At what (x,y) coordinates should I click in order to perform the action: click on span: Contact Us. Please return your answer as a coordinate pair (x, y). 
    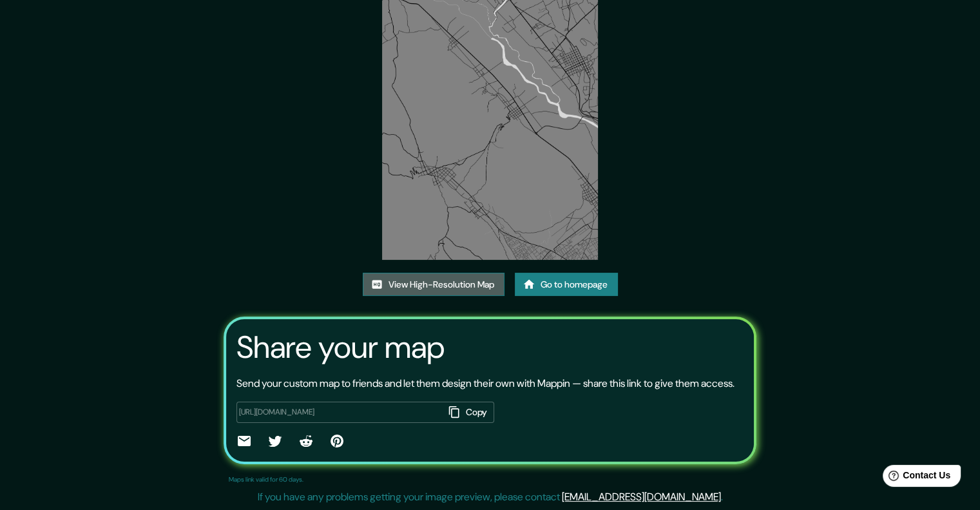
    Looking at the image, I should click on (62, 16).